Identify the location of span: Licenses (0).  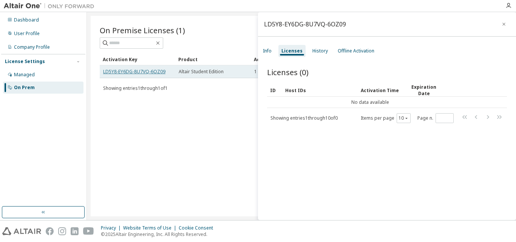
(288, 72).